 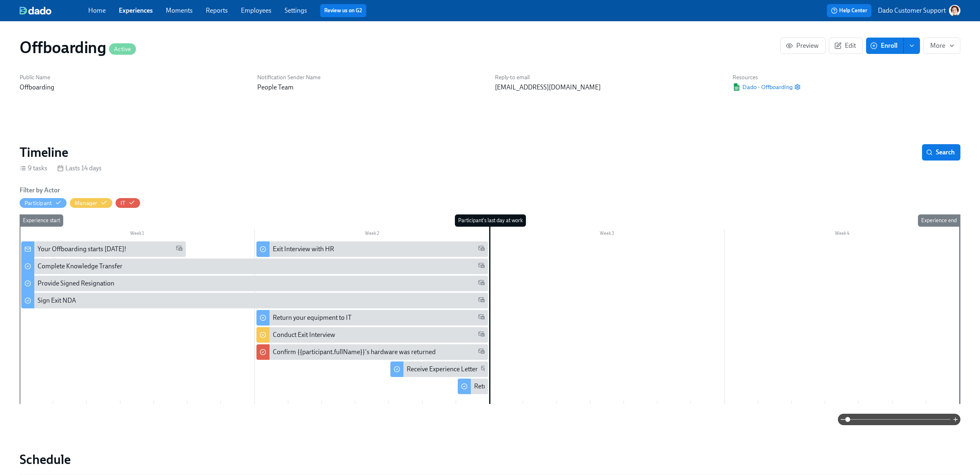 I want to click on a: dado, so click(x=54, y=11).